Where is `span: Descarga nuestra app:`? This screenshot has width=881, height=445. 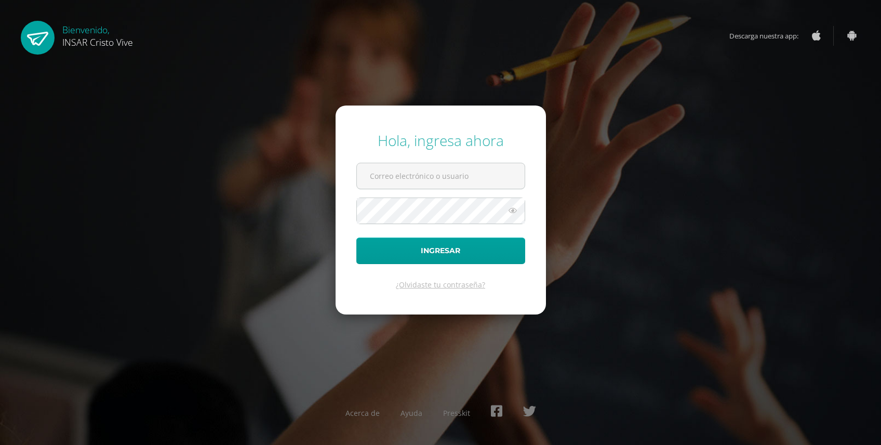 span: Descarga nuestra app: is located at coordinates (769, 36).